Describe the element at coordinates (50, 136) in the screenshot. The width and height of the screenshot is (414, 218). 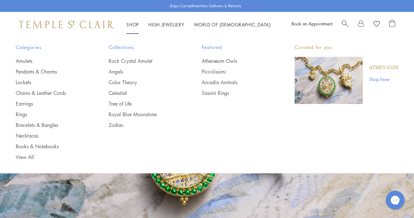
I see `a: Necklaces` at that location.